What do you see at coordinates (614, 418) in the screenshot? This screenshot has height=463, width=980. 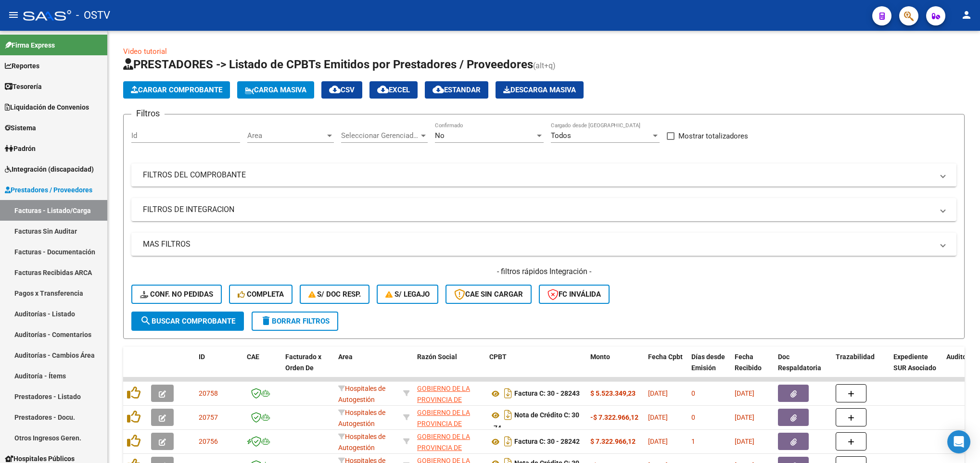 I see `strong: -$ 7.322.966,12` at bounding box center [614, 418].